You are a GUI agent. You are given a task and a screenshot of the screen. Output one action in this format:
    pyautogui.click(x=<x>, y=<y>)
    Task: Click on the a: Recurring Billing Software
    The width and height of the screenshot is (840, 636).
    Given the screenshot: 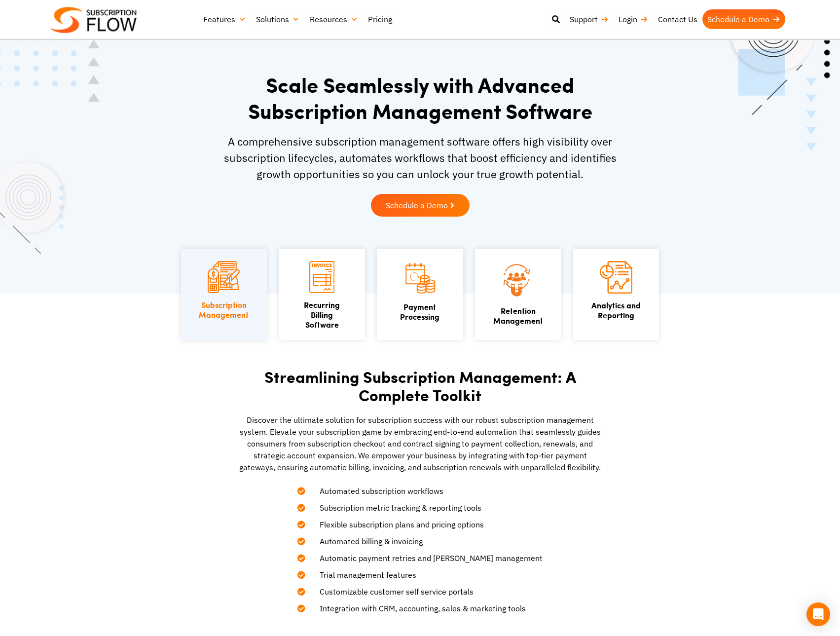 What is the action you would take?
    pyautogui.click(x=321, y=315)
    